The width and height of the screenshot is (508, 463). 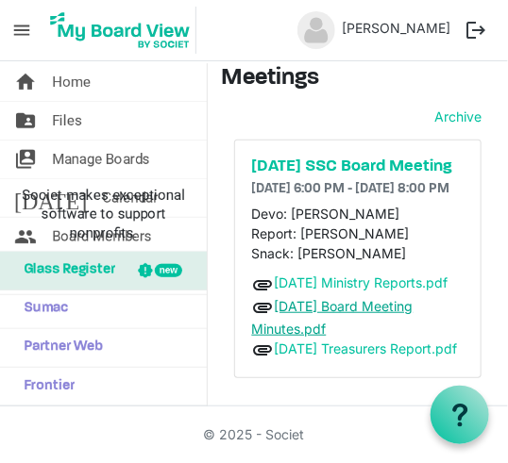 I want to click on span: Sumac, so click(x=41, y=310).